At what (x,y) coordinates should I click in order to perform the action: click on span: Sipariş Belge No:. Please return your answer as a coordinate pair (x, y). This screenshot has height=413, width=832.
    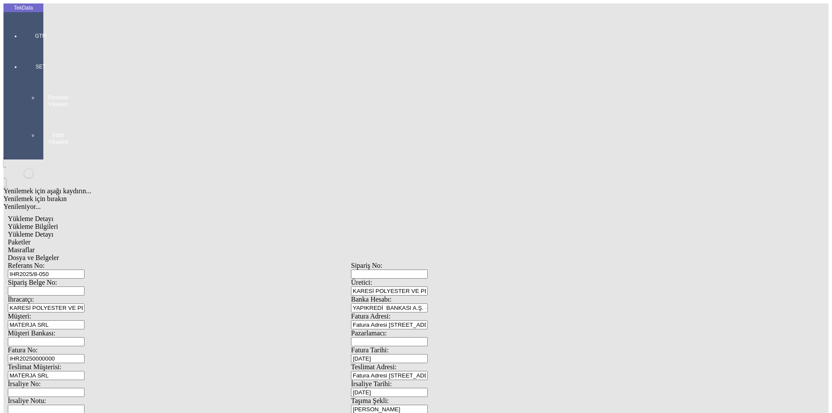
    Looking at the image, I should click on (33, 282).